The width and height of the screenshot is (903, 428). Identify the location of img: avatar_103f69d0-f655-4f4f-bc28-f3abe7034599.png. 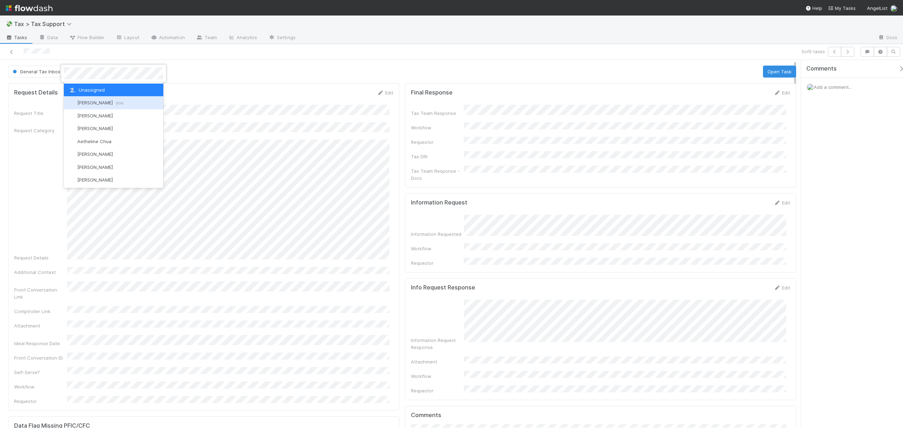
(72, 141).